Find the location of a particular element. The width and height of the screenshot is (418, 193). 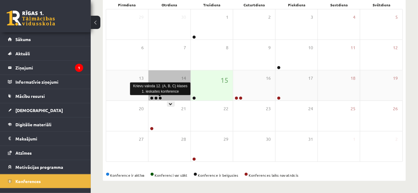

span: 19 is located at coordinates (395, 78).